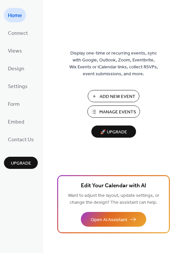 This screenshot has height=253, width=184. I want to click on a: Settings, so click(18, 86).